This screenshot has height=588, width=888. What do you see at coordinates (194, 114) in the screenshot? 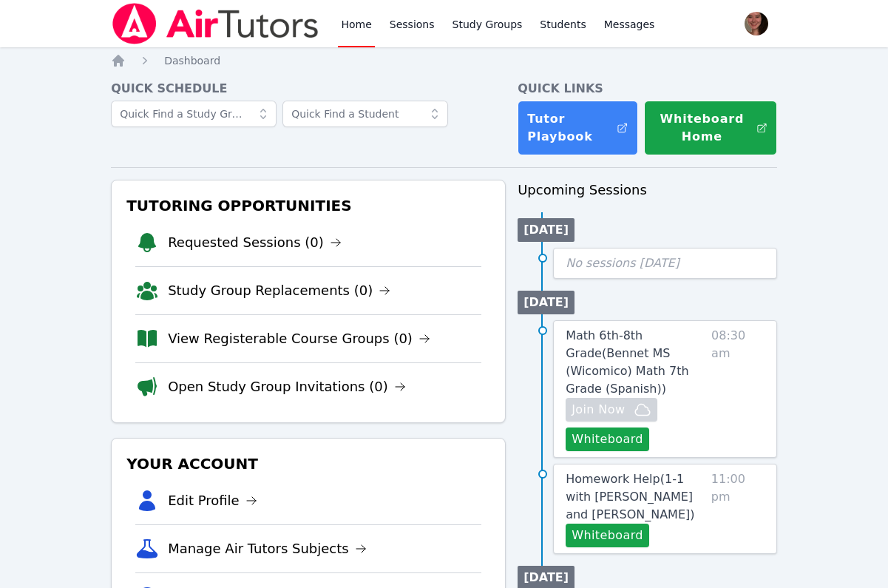
I see `input: Quick Find a Study Group` at bounding box center [194, 114].